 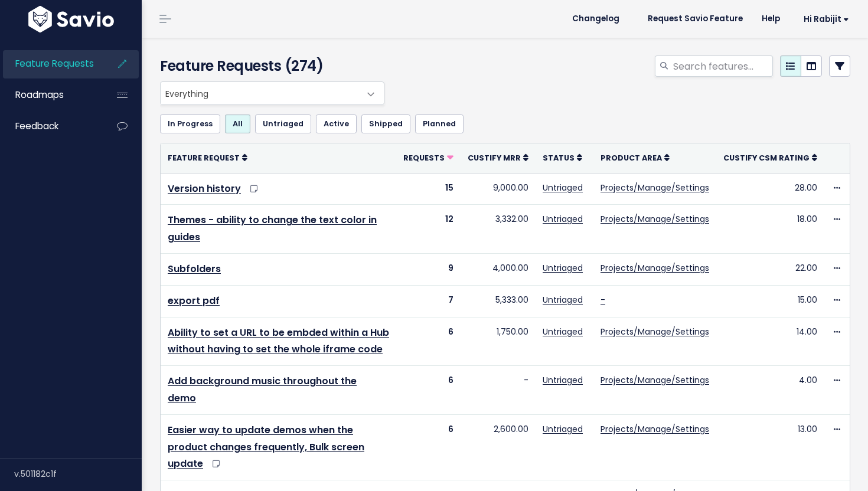 I want to click on a: Themes - ability to change the text color in guides, so click(x=272, y=229).